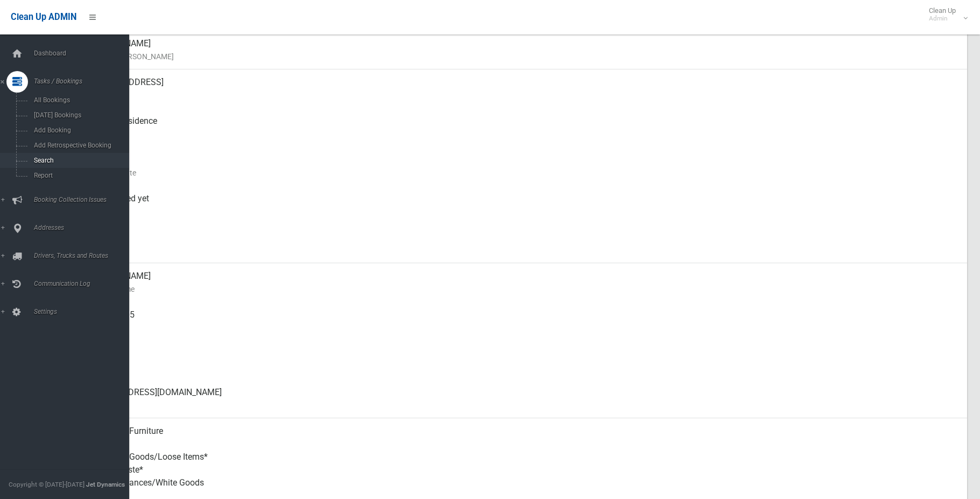 The image size is (980, 499). I want to click on span: Add Booking, so click(79, 130).